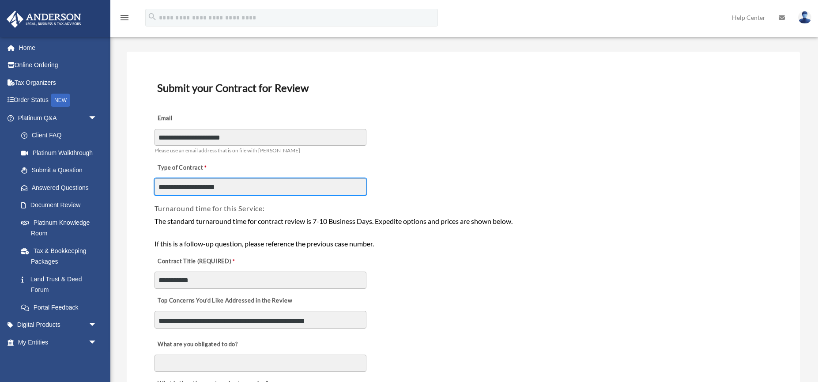  Describe the element at coordinates (152, 17) in the screenshot. I see `i: search` at that location.